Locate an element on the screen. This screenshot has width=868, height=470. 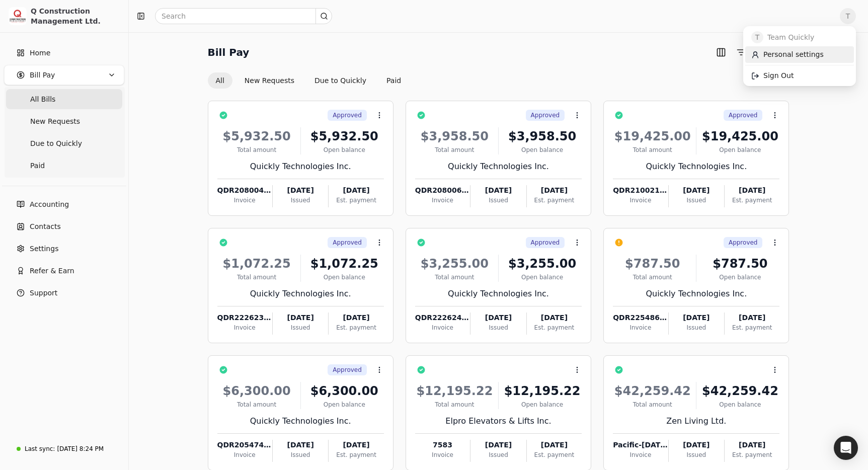
button: Due to Quickly is located at coordinates (340, 81).